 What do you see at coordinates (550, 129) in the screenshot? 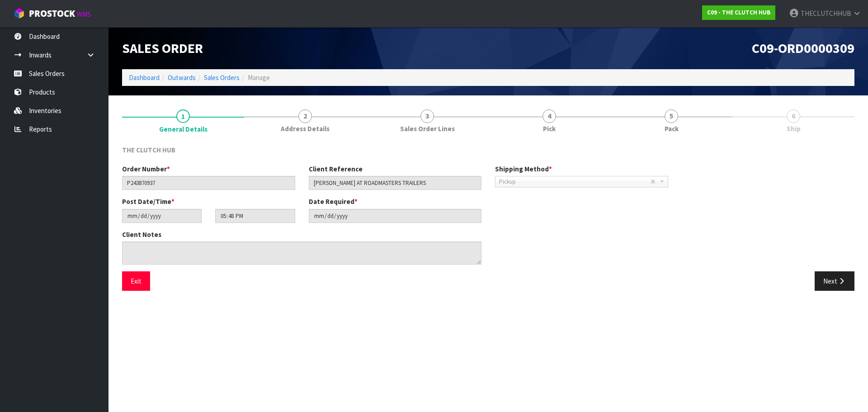
I see `span: Pick` at bounding box center [550, 129].